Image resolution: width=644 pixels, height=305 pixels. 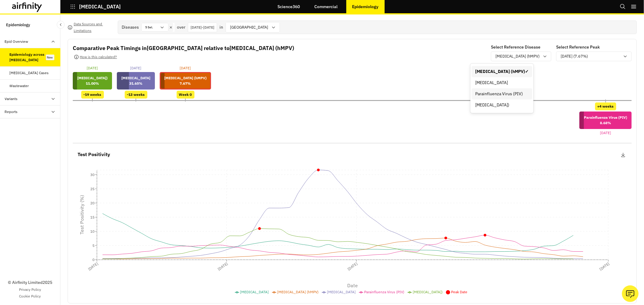 I want to click on tspan: 15, so click(x=93, y=217).